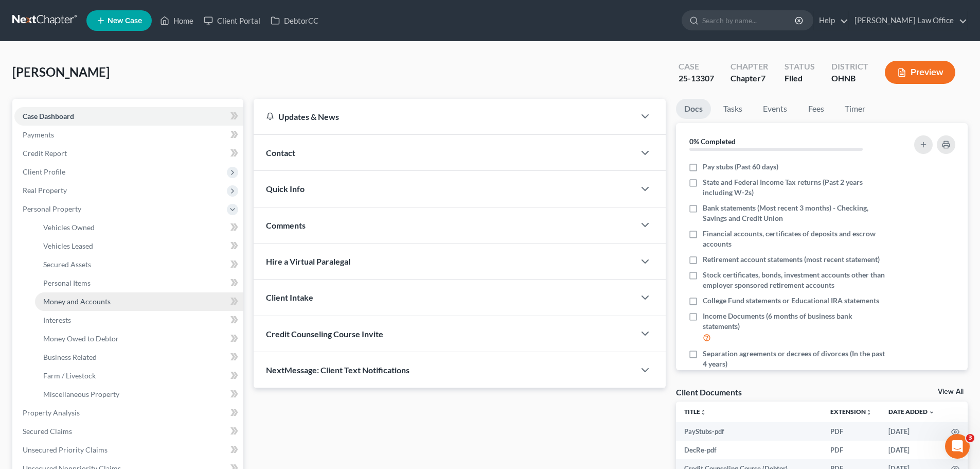 The width and height of the screenshot is (980, 469). Describe the element at coordinates (139, 376) in the screenshot. I see `a: Farm / Livestock` at that location.